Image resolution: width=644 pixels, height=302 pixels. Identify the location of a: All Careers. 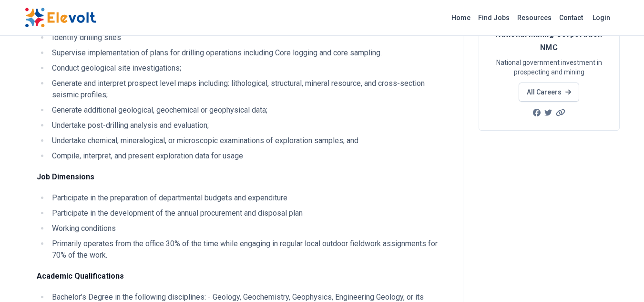
(549, 92).